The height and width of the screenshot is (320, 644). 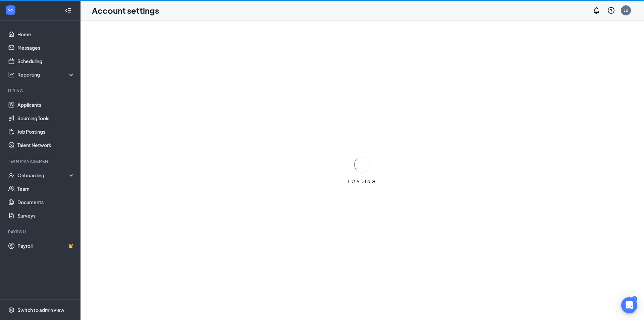 I want to click on svg: QuestionInfo, so click(x=611, y=10).